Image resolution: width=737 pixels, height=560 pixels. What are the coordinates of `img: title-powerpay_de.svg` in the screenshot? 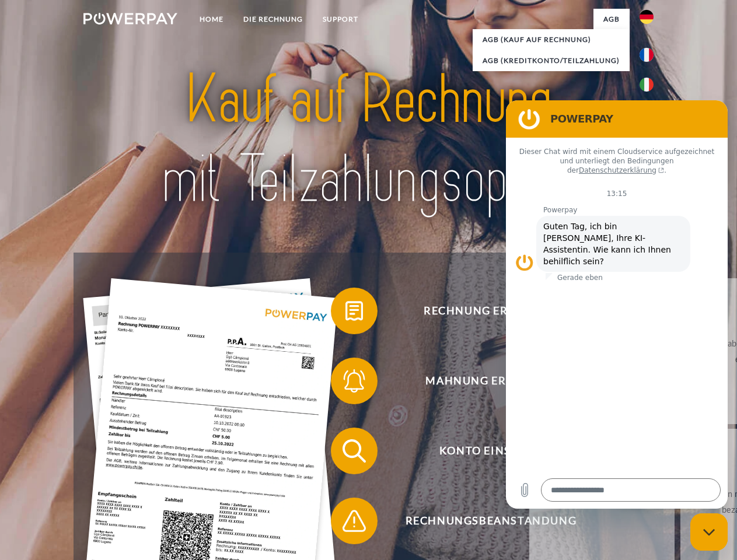 It's located at (368, 139).